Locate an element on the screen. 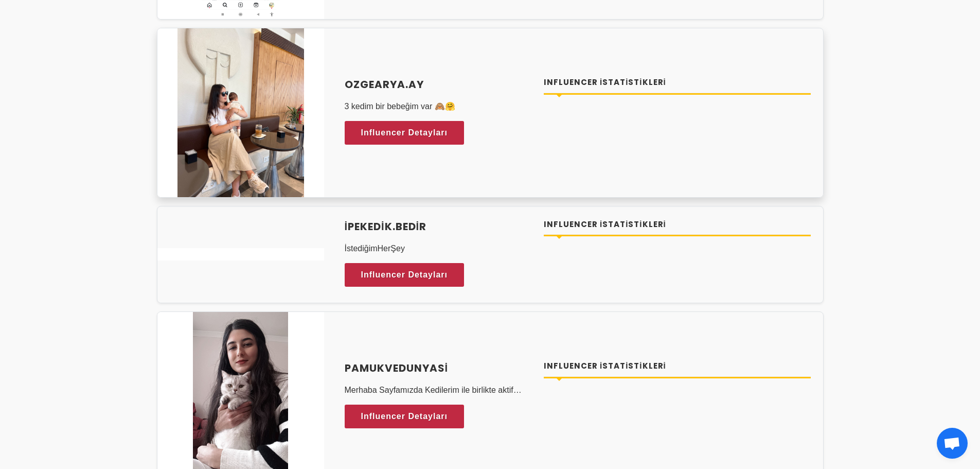 Image resolution: width=980 pixels, height=469 pixels. h4: ozgearya.ay is located at coordinates (438, 85).